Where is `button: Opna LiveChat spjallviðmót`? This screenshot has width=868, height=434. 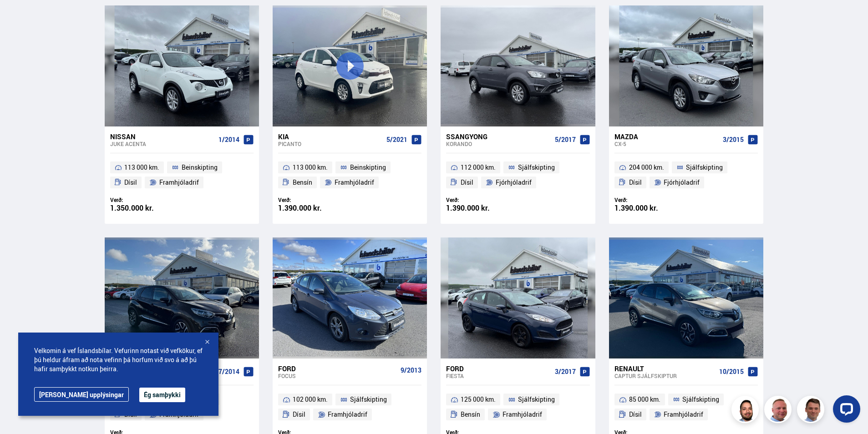 button: Opna LiveChat spjallviðmót is located at coordinates (21, 17).